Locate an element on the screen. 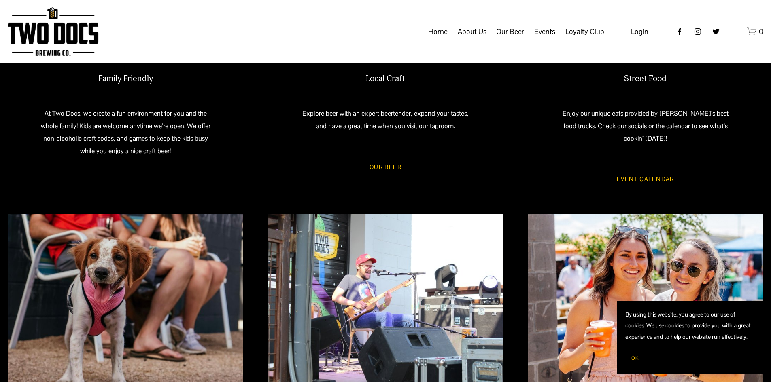  span: OK is located at coordinates (635, 359).